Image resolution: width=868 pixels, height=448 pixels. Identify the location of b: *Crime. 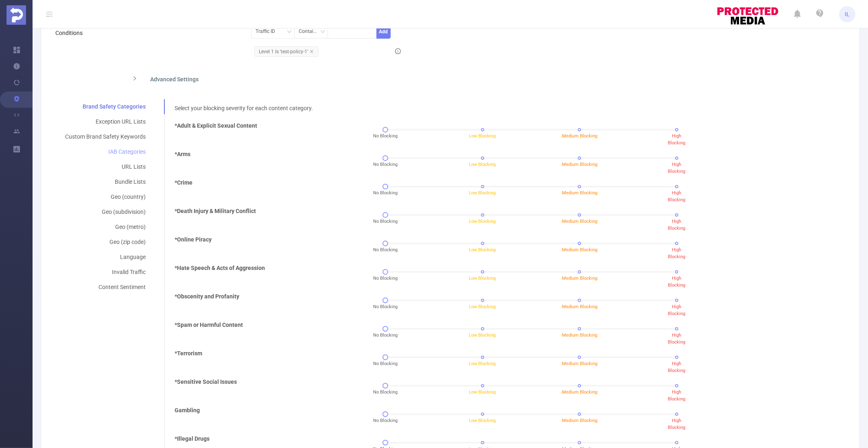
(184, 183).